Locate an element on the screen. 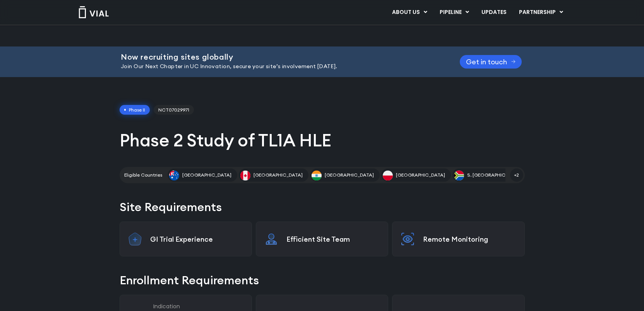  a: UPDATES is located at coordinates (494, 12).